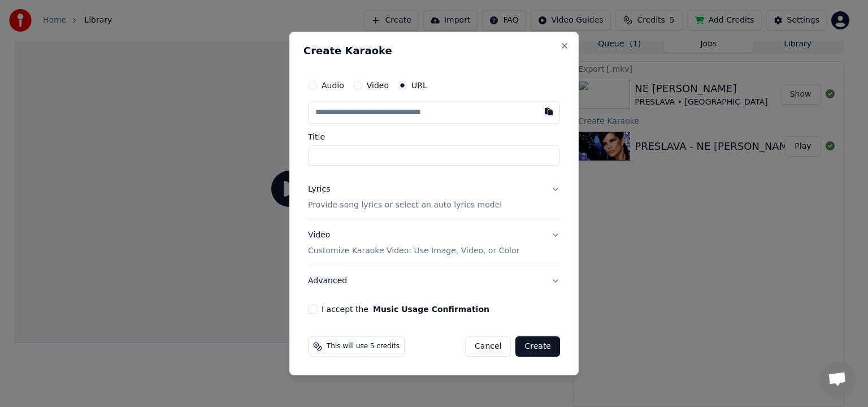 The height and width of the screenshot is (407, 868). I want to click on label: Audio, so click(333, 86).